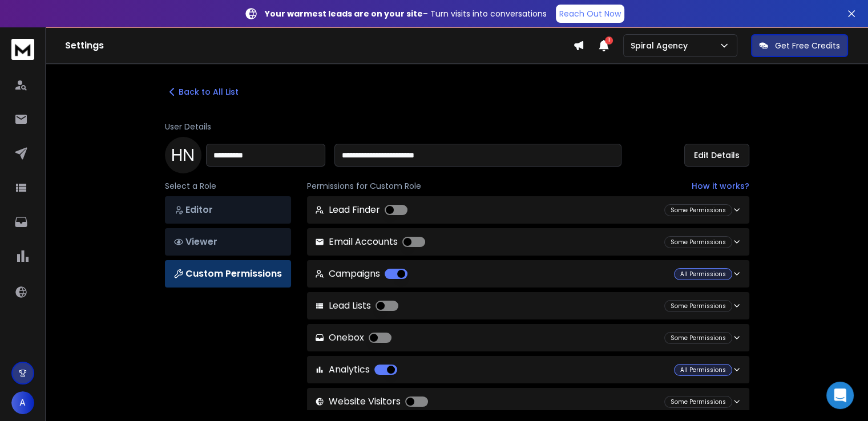  What do you see at coordinates (590, 14) in the screenshot?
I see `p: Reach Out Now` at bounding box center [590, 14].